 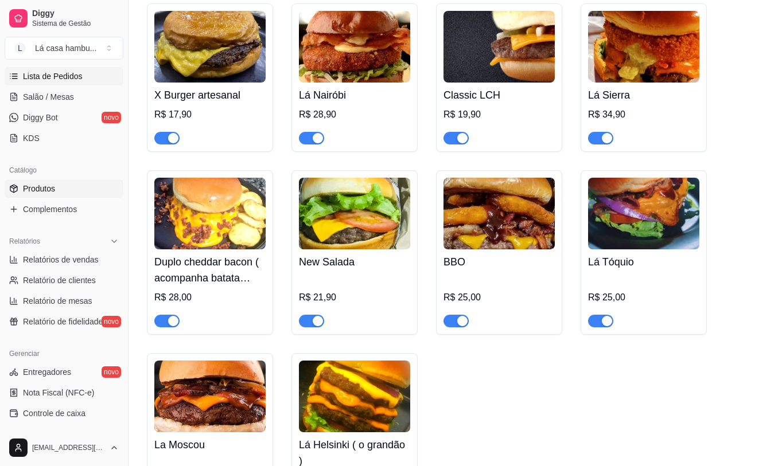 I want to click on a: Diggy Botnovo, so click(x=64, y=118).